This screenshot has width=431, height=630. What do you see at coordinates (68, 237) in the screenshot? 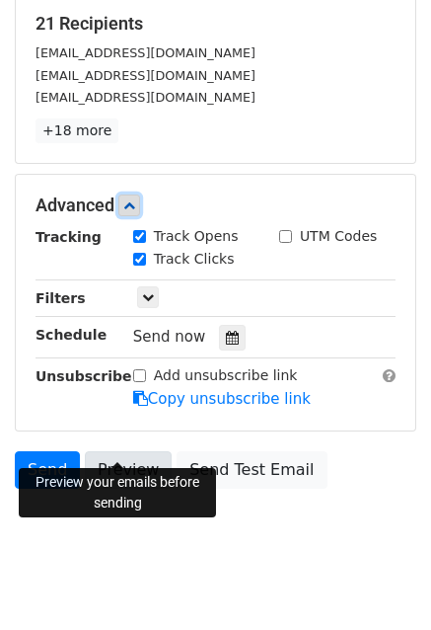
I see `strong: Tracking` at bounding box center [68, 237].